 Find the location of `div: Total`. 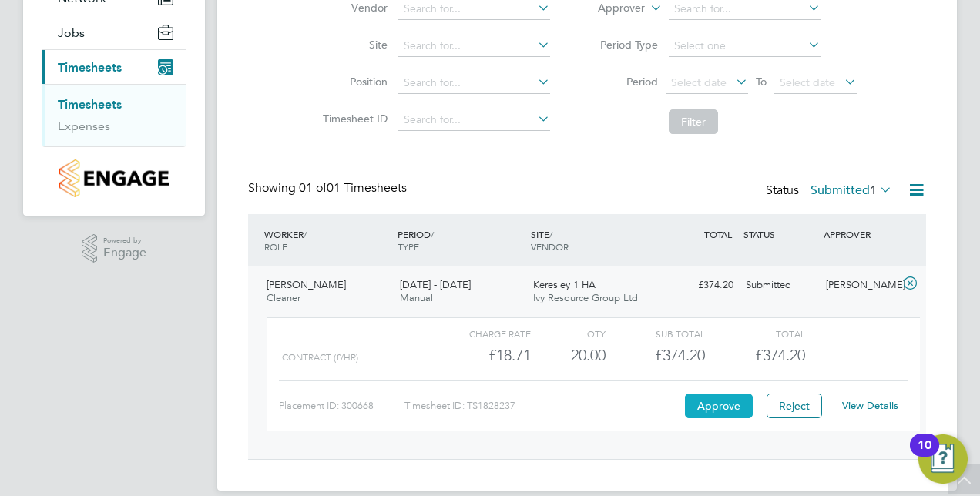

div: Total is located at coordinates (754, 333).